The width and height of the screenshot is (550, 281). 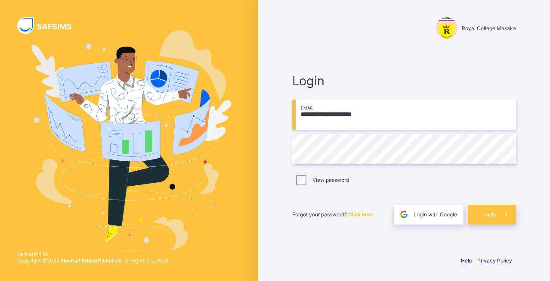 What do you see at coordinates (404, 214) in the screenshot?
I see `img: google.396cfc9801f0270233282035f929180a.svg` at bounding box center [404, 214].